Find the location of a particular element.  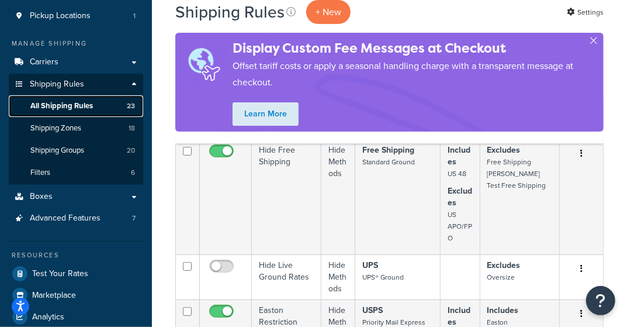

li: Pickup Locations is located at coordinates (76, 16).